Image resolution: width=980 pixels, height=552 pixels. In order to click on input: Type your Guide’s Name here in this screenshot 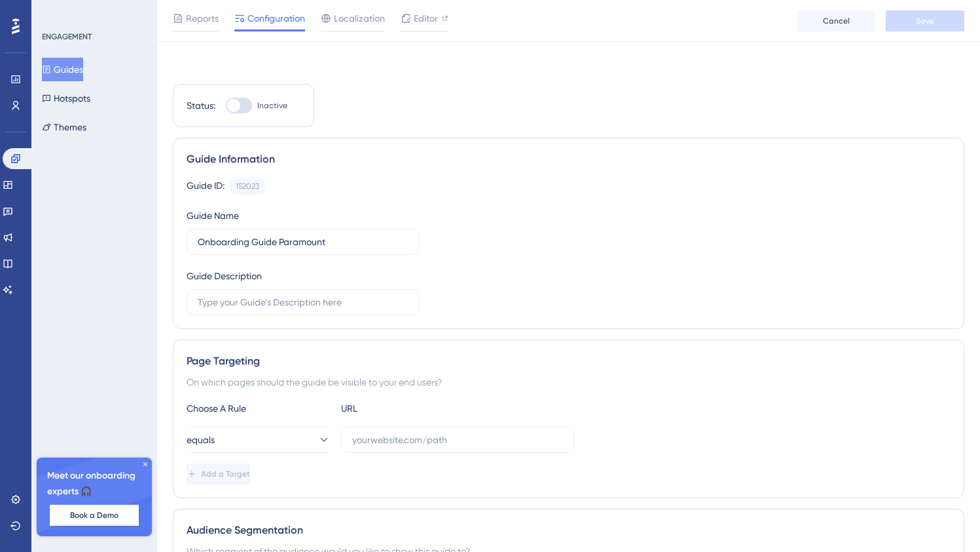, I will do `click(304, 242)`.